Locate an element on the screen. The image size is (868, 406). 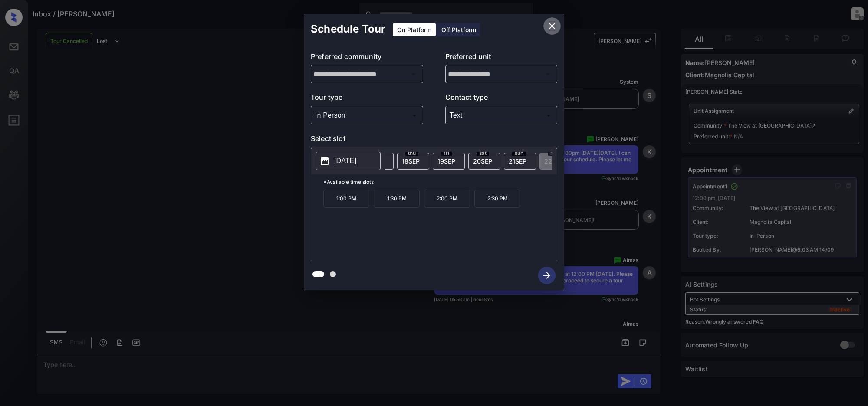
span: fri is located at coordinates (446, 153).